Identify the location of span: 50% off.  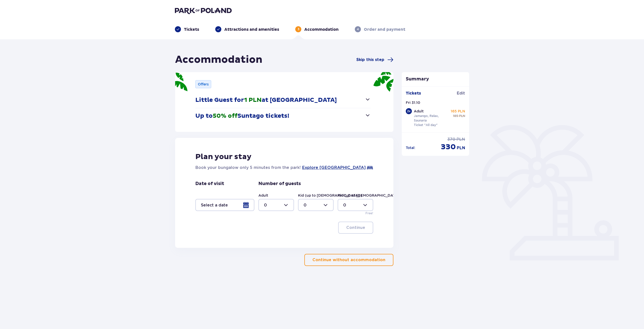
(225, 116).